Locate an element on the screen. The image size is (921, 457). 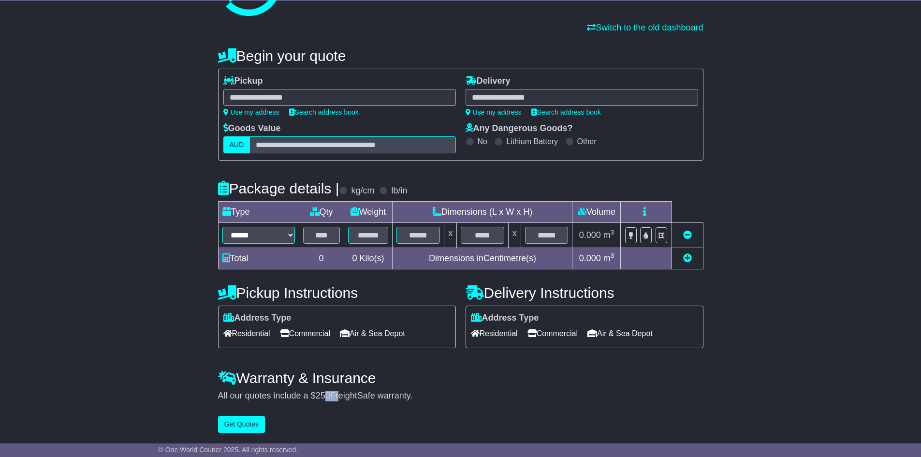
label: No is located at coordinates (482, 141).